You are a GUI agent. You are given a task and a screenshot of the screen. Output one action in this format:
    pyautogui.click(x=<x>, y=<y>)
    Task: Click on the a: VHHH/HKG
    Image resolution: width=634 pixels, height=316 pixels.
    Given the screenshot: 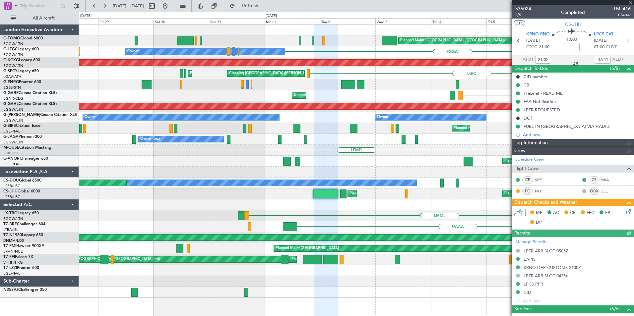 What is the action you would take?
    pyautogui.click(x=13, y=263)
    